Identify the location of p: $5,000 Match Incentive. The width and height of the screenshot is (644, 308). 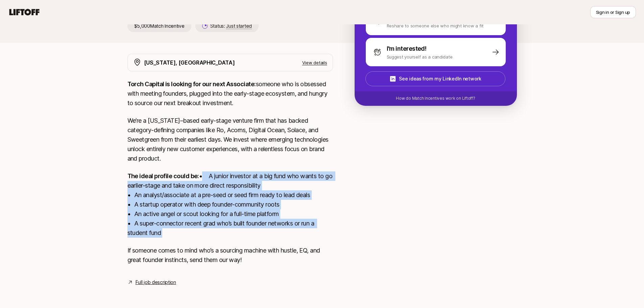
(159, 26).